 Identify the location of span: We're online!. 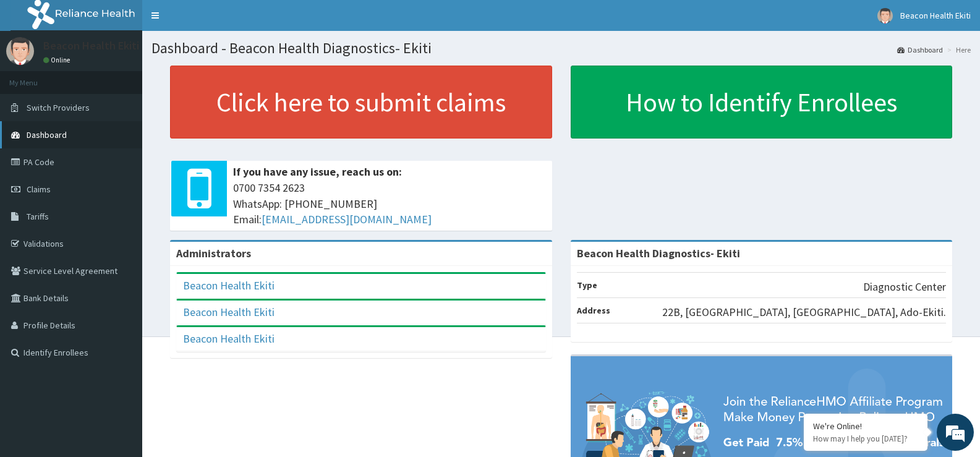
(121, 207).